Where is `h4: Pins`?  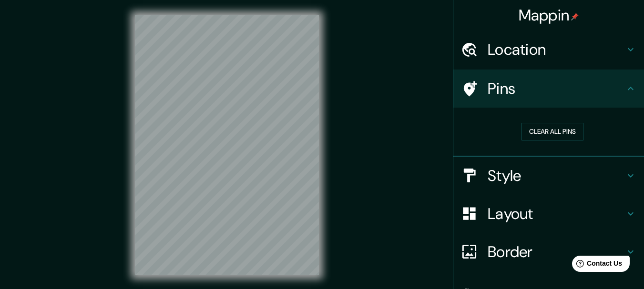
h4: Pins is located at coordinates (557, 88).